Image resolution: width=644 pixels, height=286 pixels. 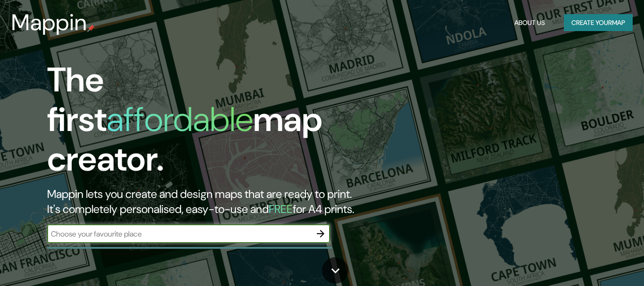 I want to click on h1: affordable, so click(x=179, y=120).